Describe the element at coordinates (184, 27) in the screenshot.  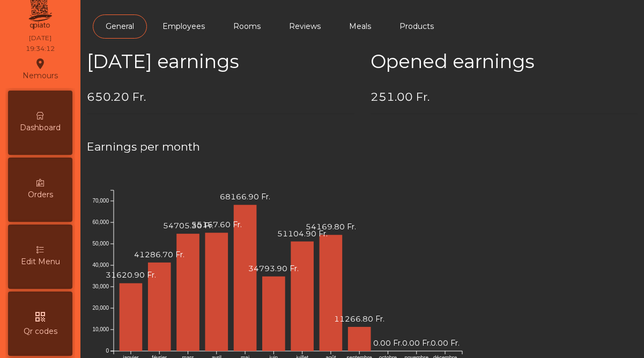
I see `a: Employees` at that location.